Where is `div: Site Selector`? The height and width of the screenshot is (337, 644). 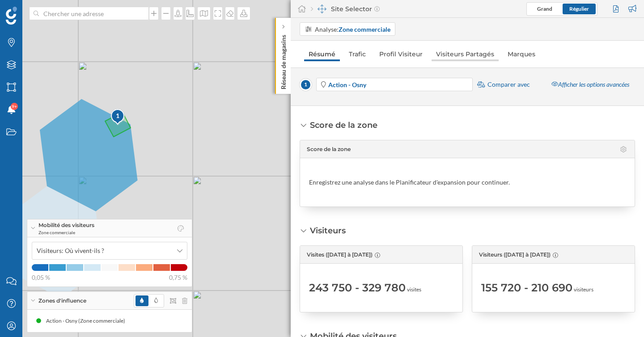 div: Site Selector is located at coordinates (345, 9).